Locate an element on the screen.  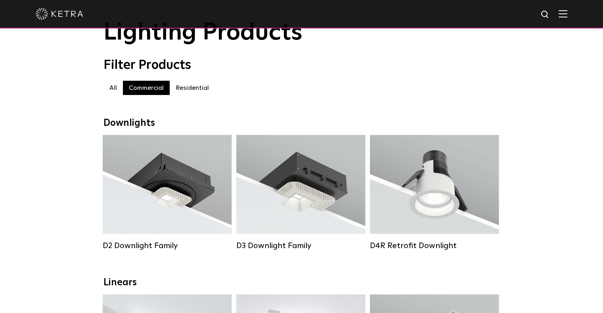
div: D2 Downlight Family is located at coordinates (167, 246).